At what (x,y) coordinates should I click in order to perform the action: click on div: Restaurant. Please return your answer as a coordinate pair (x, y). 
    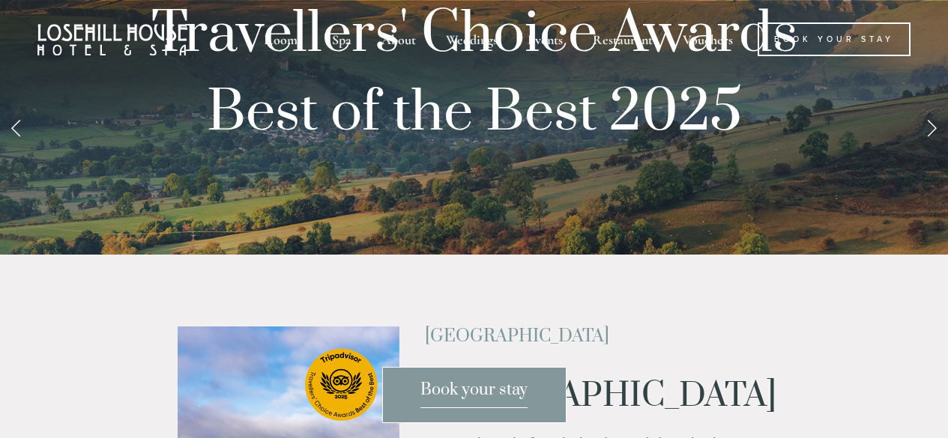
    Looking at the image, I should click on (623, 39).